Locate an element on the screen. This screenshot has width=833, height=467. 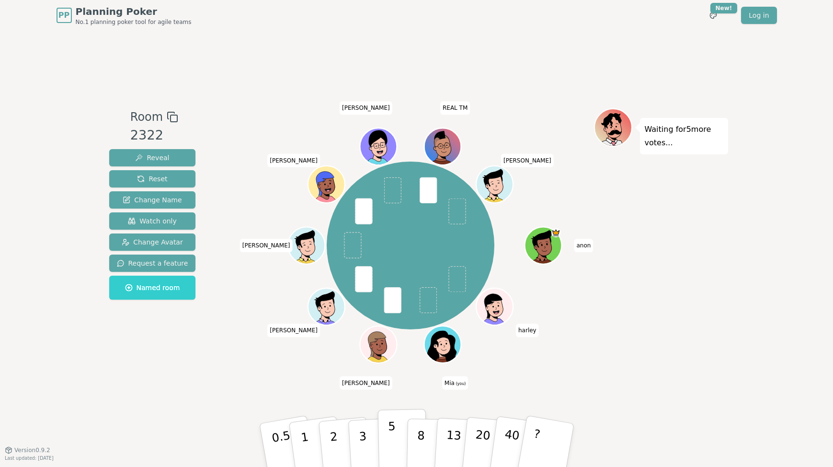
span: Room is located at coordinates (147, 117).